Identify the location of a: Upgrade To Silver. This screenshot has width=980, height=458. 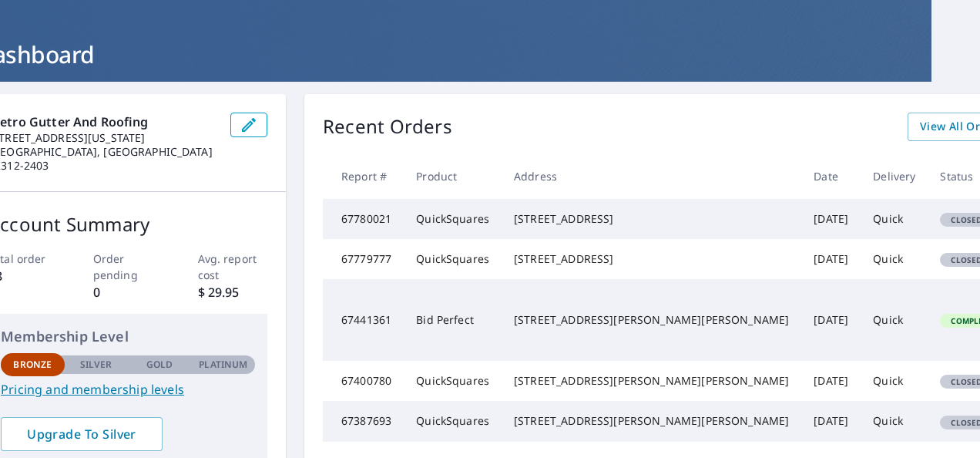
(82, 434).